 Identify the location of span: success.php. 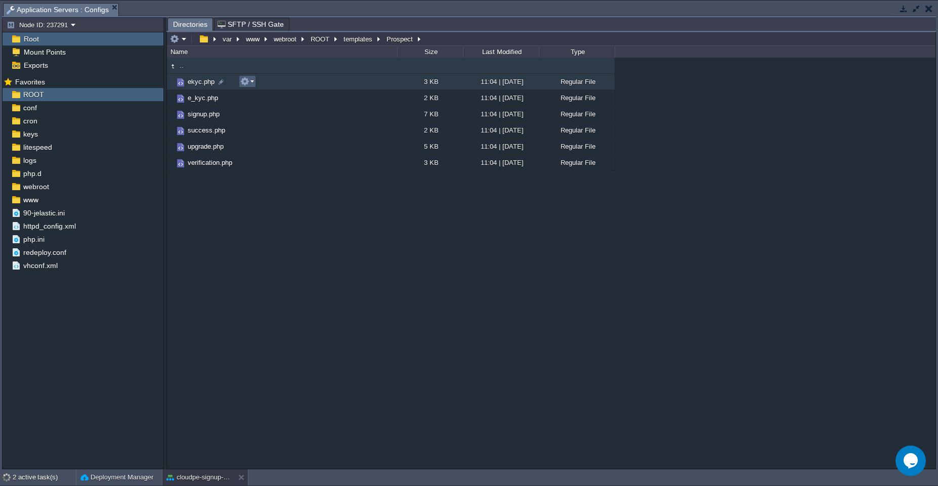
(206, 130).